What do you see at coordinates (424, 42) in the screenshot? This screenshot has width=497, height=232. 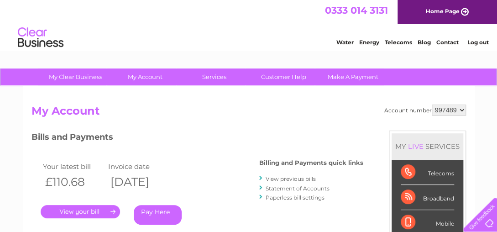 I see `a: Blog` at bounding box center [424, 42].